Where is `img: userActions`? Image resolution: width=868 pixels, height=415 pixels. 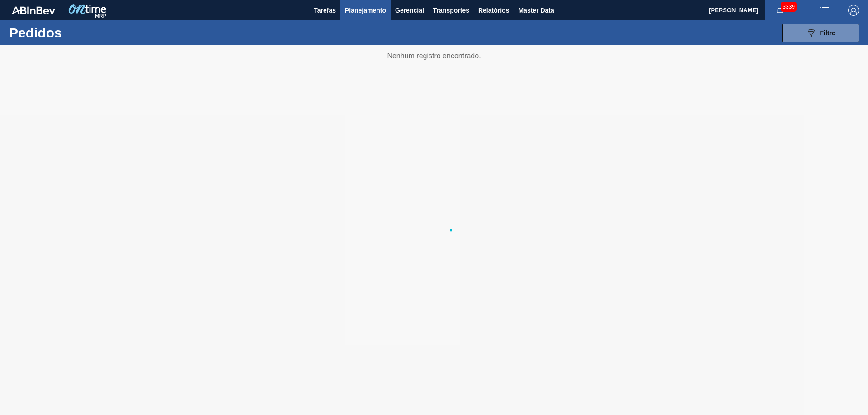
img: userActions is located at coordinates (824, 10).